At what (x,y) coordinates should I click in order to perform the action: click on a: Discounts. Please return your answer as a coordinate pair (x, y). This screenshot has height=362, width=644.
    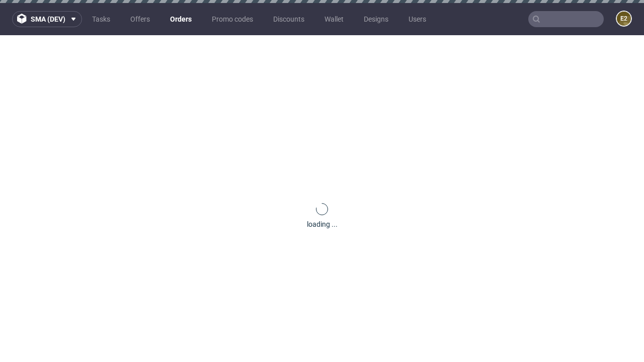
    Looking at the image, I should click on (289, 19).